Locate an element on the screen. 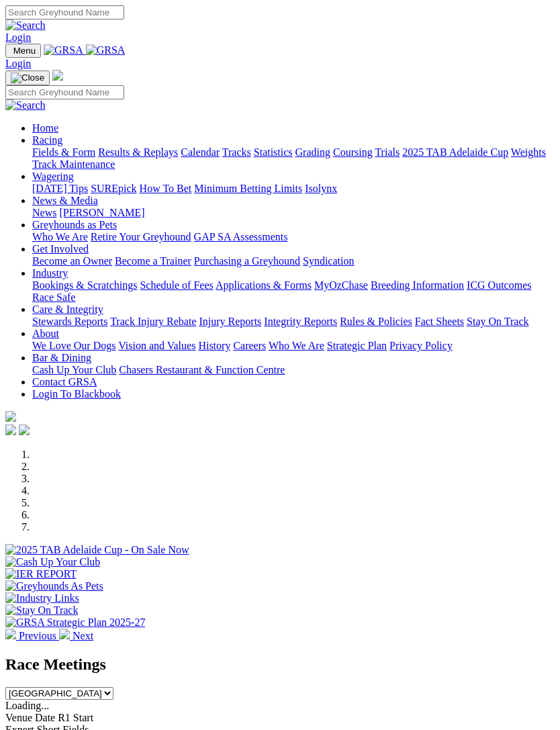 The height and width of the screenshot is (730, 560). img: Industry Links is located at coordinates (42, 598).